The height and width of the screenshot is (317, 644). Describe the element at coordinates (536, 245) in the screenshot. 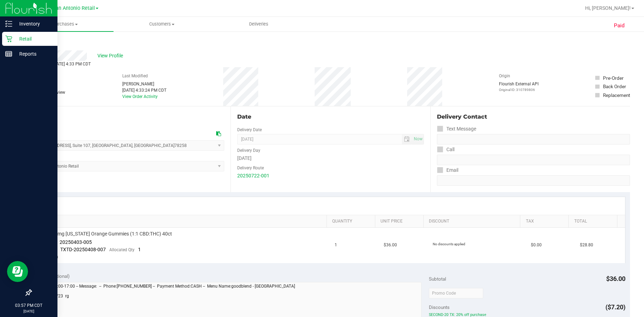

I see `span: $0.00` at that location.